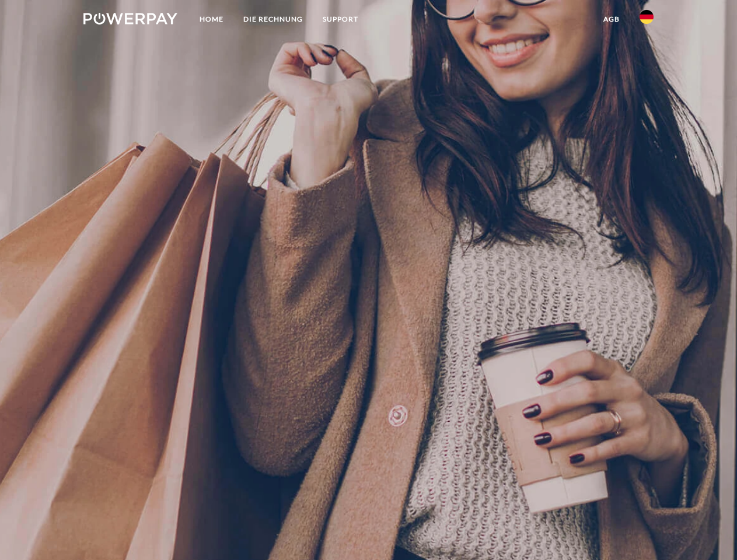  I want to click on img: de, so click(647, 17).